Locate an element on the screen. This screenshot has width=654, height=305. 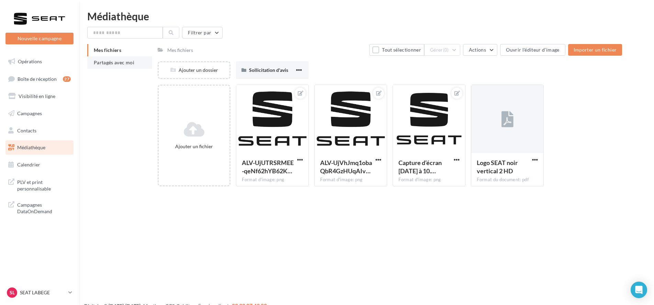
a: SL SEAT LABEGE is located at coordinates (40, 292).